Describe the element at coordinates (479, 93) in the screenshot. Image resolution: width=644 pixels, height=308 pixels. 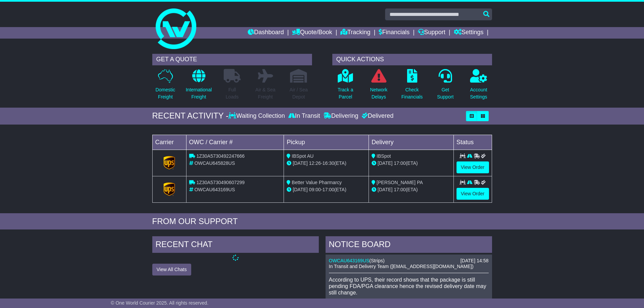
I see `p: Account Settings` at that location.